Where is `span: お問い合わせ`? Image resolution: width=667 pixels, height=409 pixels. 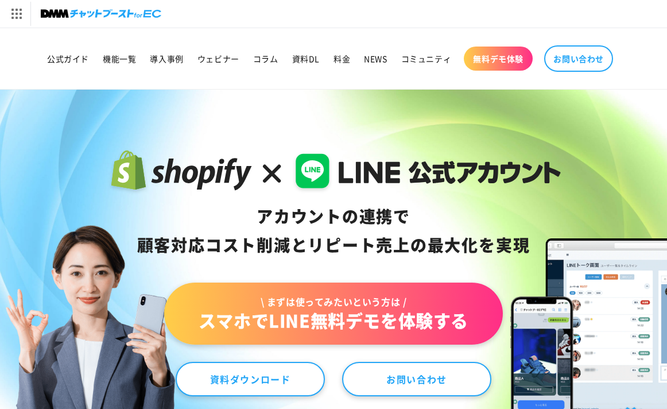
span: お問い合わせ is located at coordinates (578, 59).